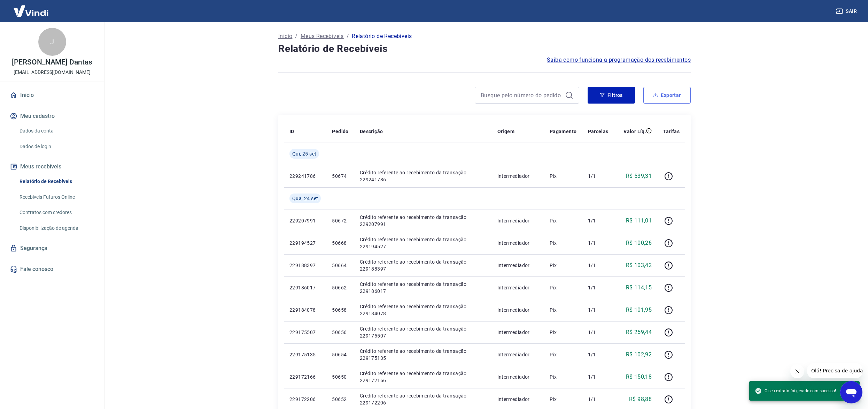 The width and height of the screenshot is (868, 409). I want to click on span: Qui, 25 set, so click(304, 154).